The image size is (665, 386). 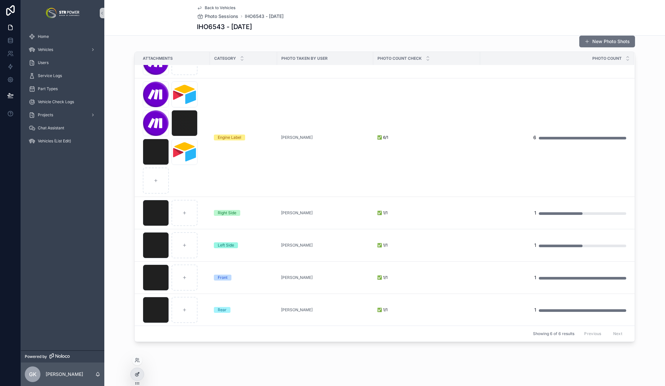 I want to click on span: Photo Taken by User, so click(x=305, y=58).